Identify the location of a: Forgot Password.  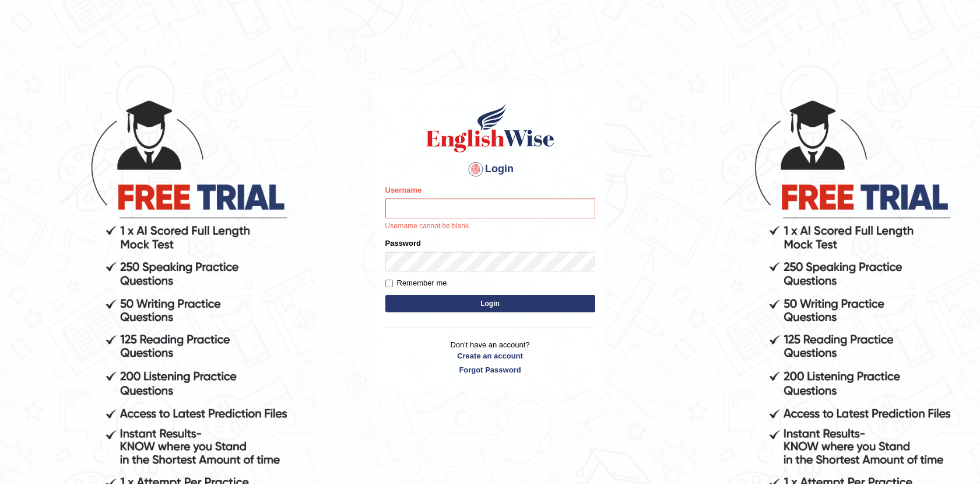
(491, 370).